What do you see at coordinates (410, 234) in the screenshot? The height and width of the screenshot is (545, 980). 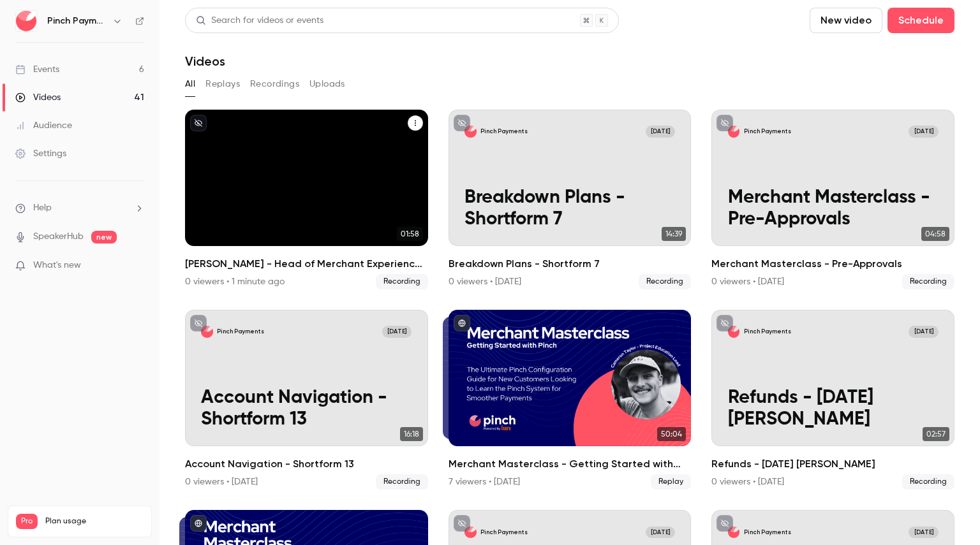 I see `span: 01:58` at bounding box center [410, 234].